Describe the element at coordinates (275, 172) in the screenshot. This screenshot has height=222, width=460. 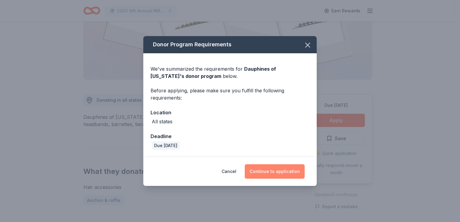
I see `button: Continue to application` at that location.